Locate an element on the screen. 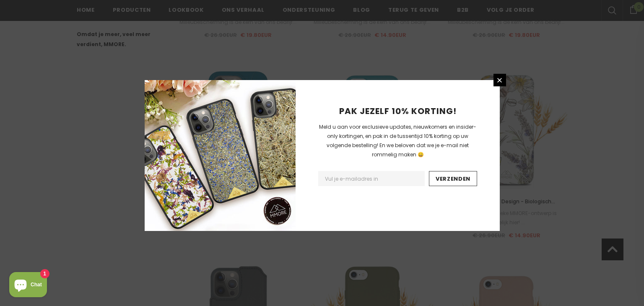 The image size is (644, 306). inbox-online-store-chat: Shopify online store chat is located at coordinates (28, 286).